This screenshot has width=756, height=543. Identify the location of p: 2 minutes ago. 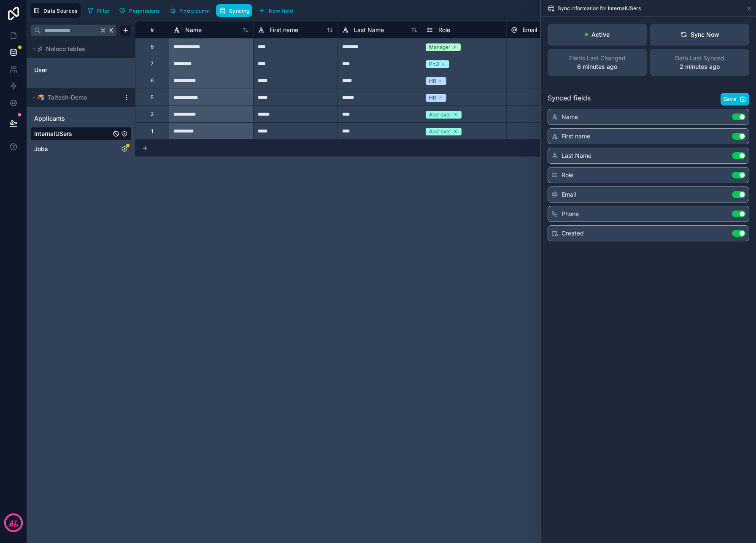
(700, 67).